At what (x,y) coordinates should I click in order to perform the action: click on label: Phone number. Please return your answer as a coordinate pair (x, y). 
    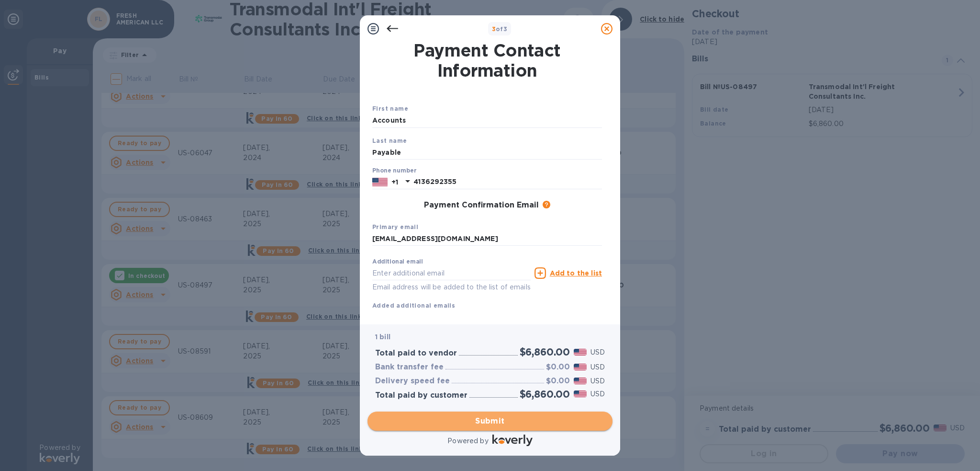
    Looking at the image, I should click on (394, 171).